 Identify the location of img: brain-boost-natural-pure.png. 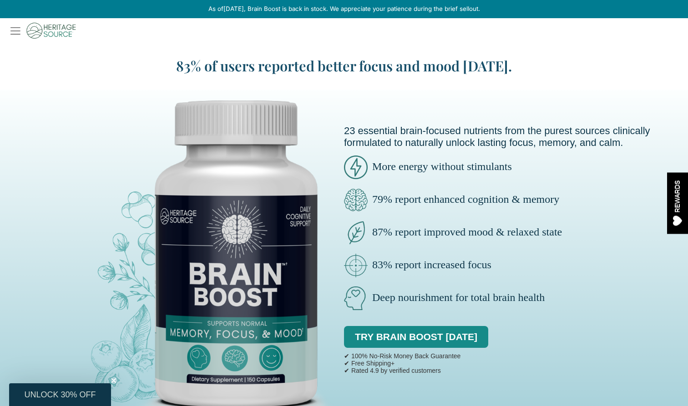
(356, 233).